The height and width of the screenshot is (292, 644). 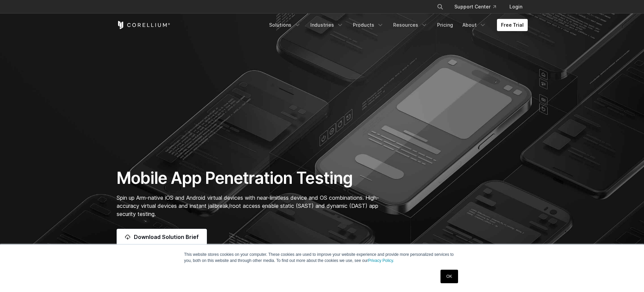 I want to click on span: Spin up Arm-native iOS and Android virtual devices with near-limitless device and OS combinations..., so click(x=248, y=206).